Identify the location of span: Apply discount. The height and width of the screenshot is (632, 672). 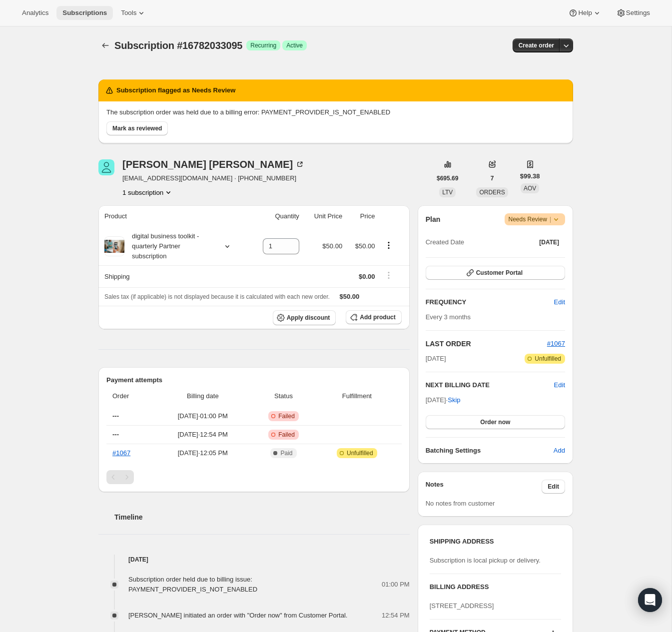
(308, 318).